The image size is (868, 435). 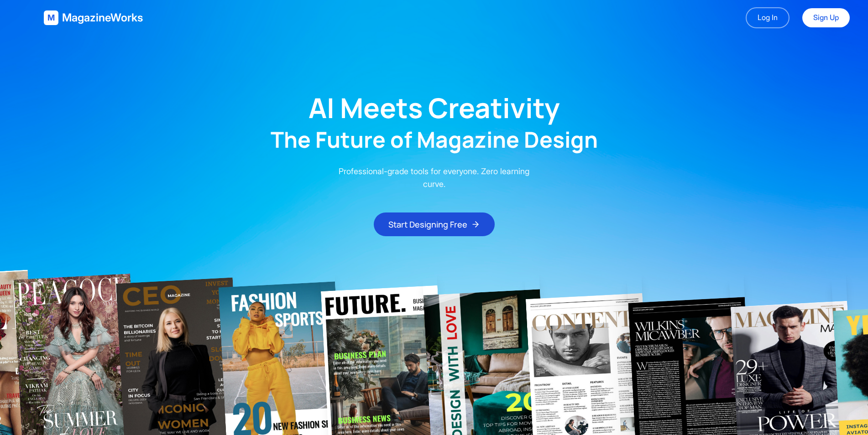 What do you see at coordinates (434, 108) in the screenshot?
I see `h1: AI Meets Creativity` at bounding box center [434, 108].